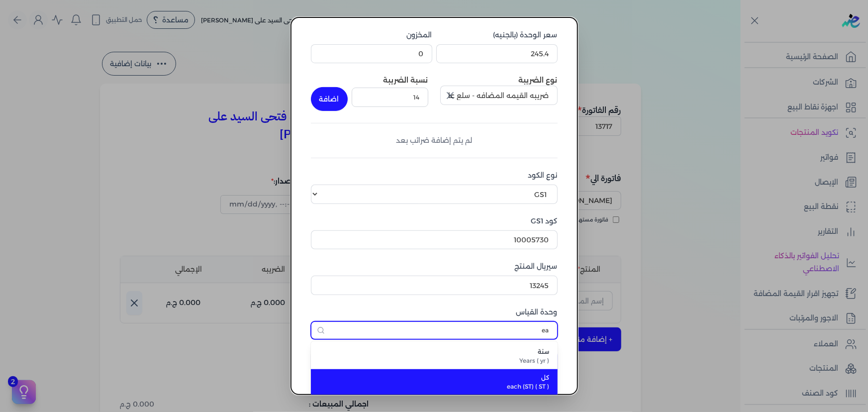 The width and height of the screenshot is (868, 412). What do you see at coordinates (434, 240) in the screenshot?
I see `input: كود GS1` at bounding box center [434, 240].